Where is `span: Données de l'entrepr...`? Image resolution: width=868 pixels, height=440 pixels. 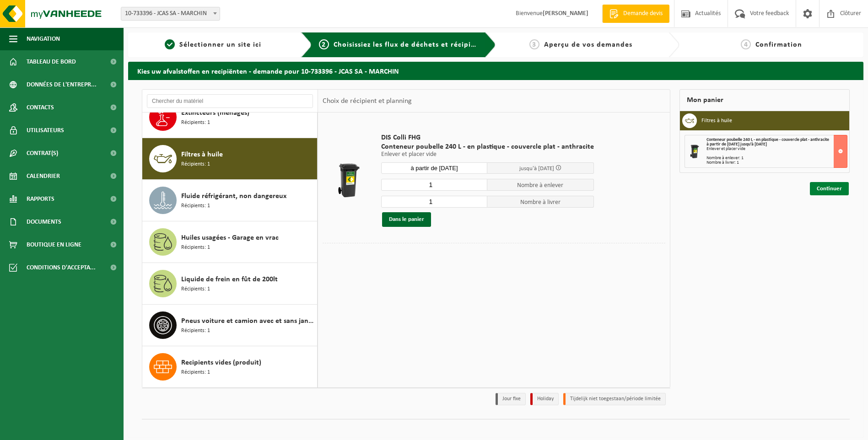
span: Données de l'entrepr... is located at coordinates (61, 85).